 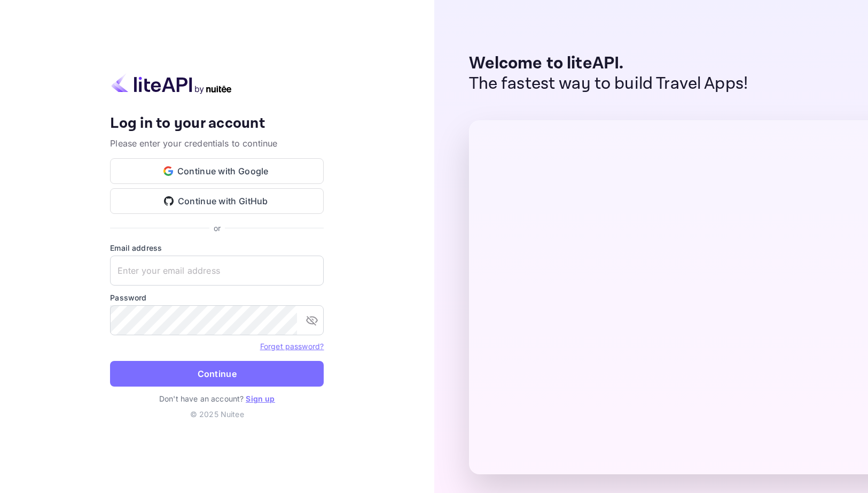 What do you see at coordinates (609, 63) in the screenshot?
I see `p: Welcome to liteAPI.` at bounding box center [609, 63].